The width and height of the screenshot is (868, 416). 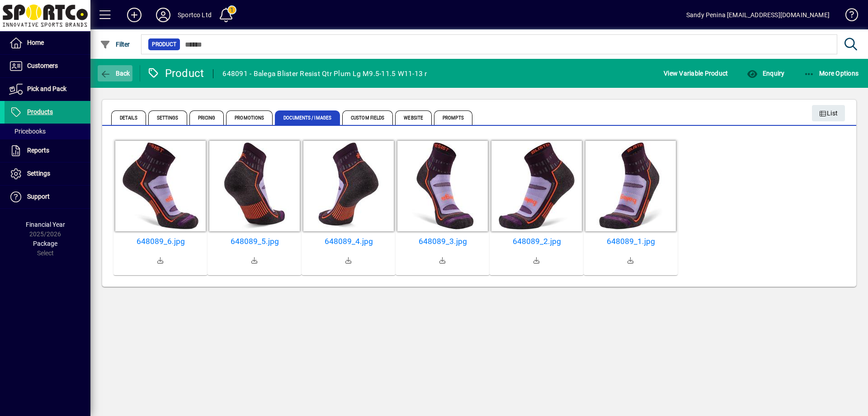 I want to click on a: Pricebooks, so click(x=48, y=131).